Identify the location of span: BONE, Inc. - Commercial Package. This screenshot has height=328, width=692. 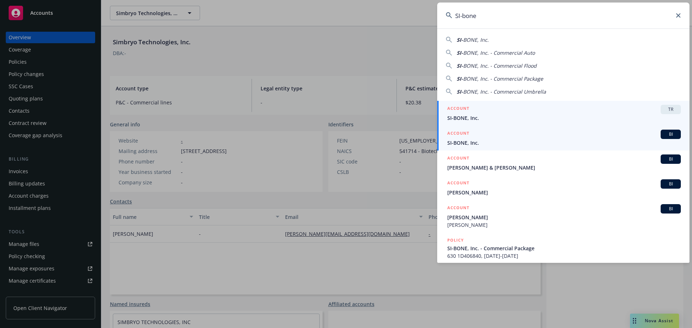
(503, 79).